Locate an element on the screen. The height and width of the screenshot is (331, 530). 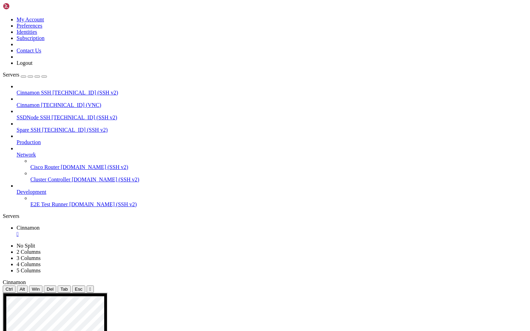
span: Network is located at coordinates (26, 154).